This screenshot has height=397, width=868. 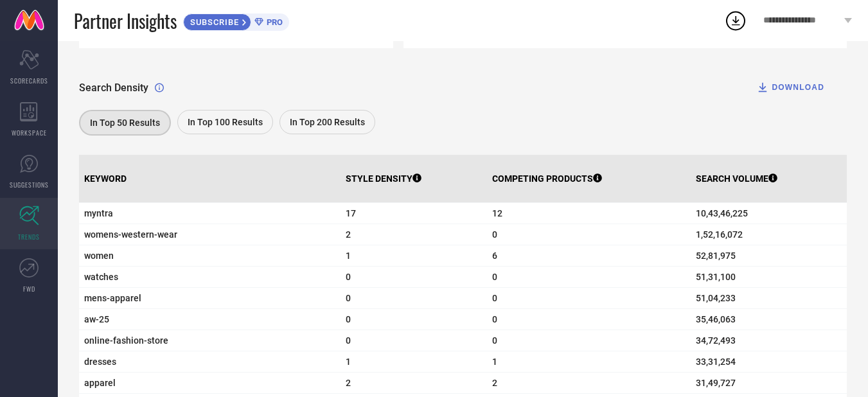 What do you see at coordinates (125, 20) in the screenshot?
I see `span: Partner Insights` at bounding box center [125, 20].